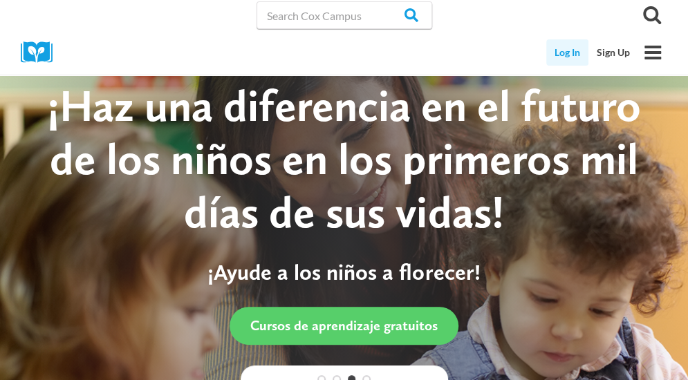 This screenshot has width=688, height=380. I want to click on div: ¡Haz una diferencia en el futuro de los niños en los primeros mil días de sus vidas!, so click(344, 159).